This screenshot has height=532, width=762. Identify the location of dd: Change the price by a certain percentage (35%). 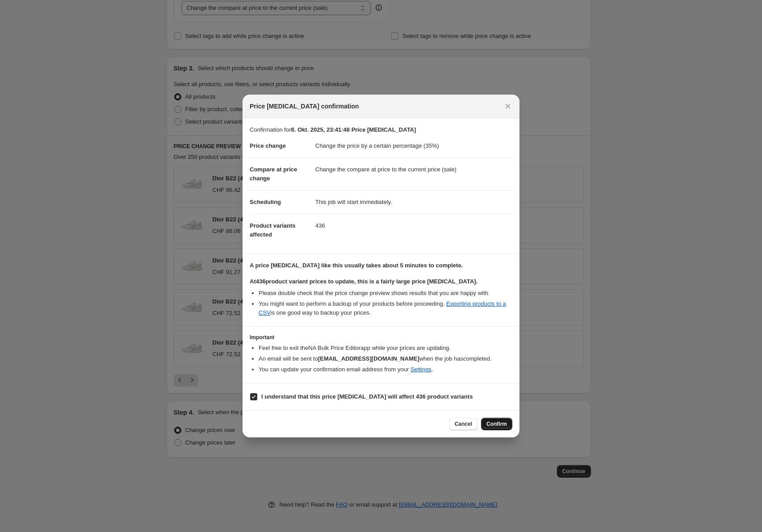
(414, 146).